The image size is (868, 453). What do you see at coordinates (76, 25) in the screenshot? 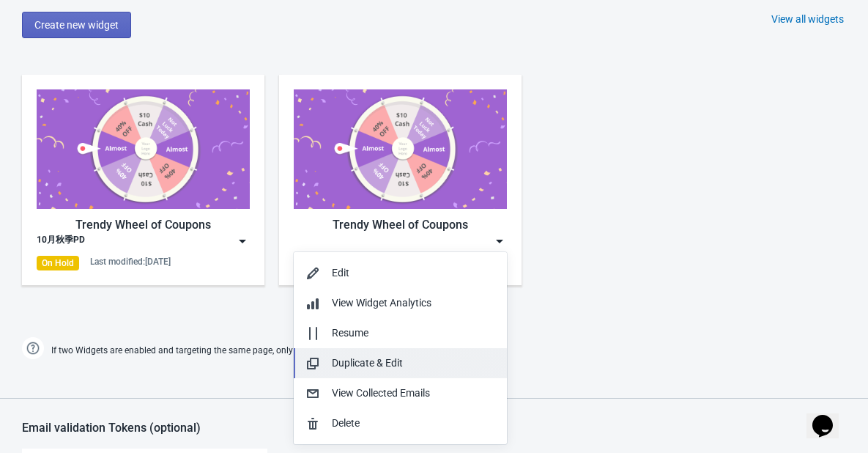
I see `button: Create new widget` at bounding box center [76, 25].